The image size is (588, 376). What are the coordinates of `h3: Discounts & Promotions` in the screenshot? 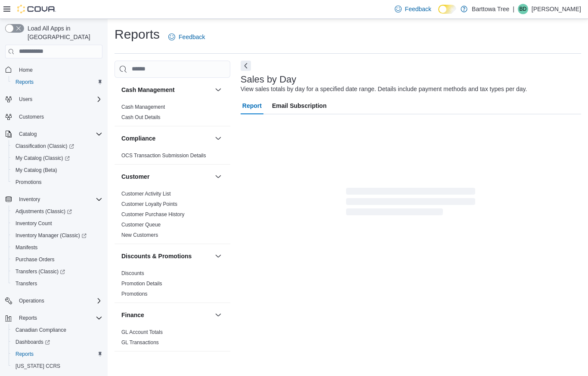 It's located at (156, 256).